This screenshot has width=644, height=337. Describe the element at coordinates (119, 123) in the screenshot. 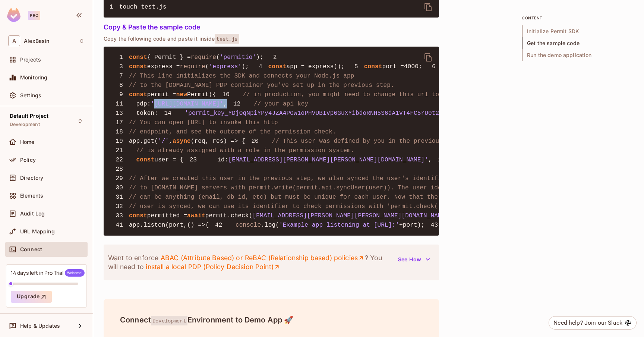

I see `span: 17` at that location.